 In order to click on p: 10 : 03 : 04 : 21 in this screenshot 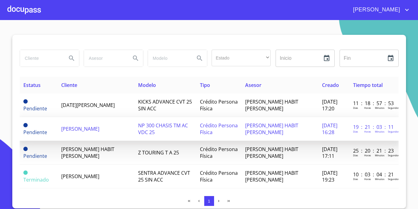, I will do `click(374, 174)`.